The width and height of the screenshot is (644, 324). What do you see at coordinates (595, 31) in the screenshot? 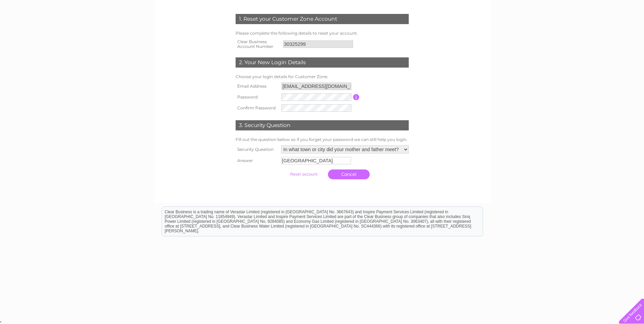
I see `a: Telecoms` at bounding box center [595, 31].